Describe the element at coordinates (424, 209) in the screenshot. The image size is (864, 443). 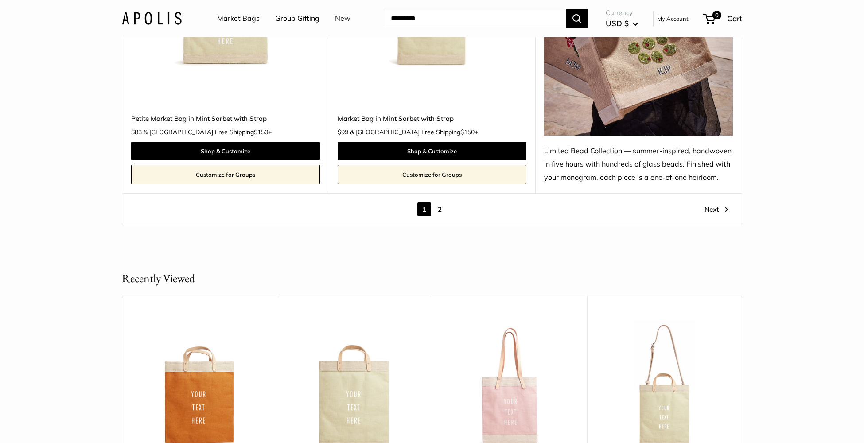
I see `span: 1` at that location.